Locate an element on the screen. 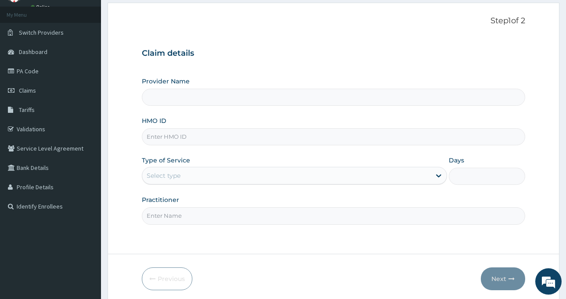 The image size is (566, 299). label: Days is located at coordinates (457, 160).